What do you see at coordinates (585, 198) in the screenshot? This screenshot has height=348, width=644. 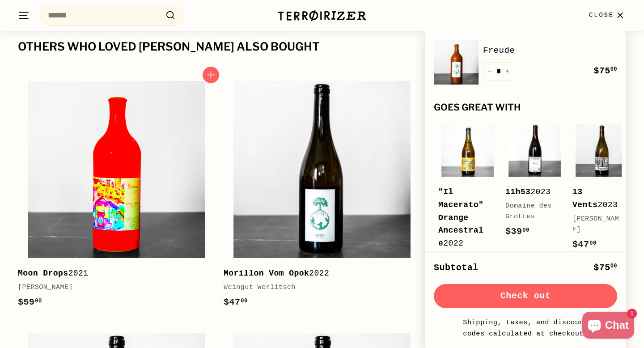 I see `b: 13 Vents` at bounding box center [585, 198].